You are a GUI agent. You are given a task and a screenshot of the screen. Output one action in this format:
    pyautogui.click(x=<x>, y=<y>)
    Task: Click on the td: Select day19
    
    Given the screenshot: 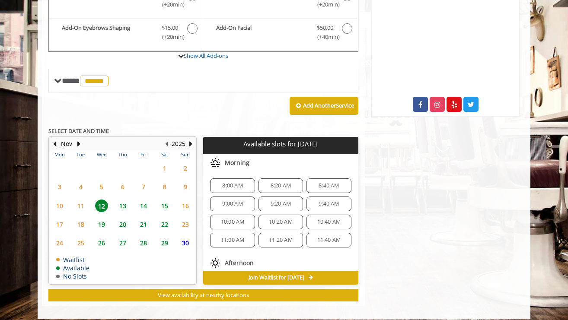 What is the action you would take?
    pyautogui.click(x=102, y=224)
    